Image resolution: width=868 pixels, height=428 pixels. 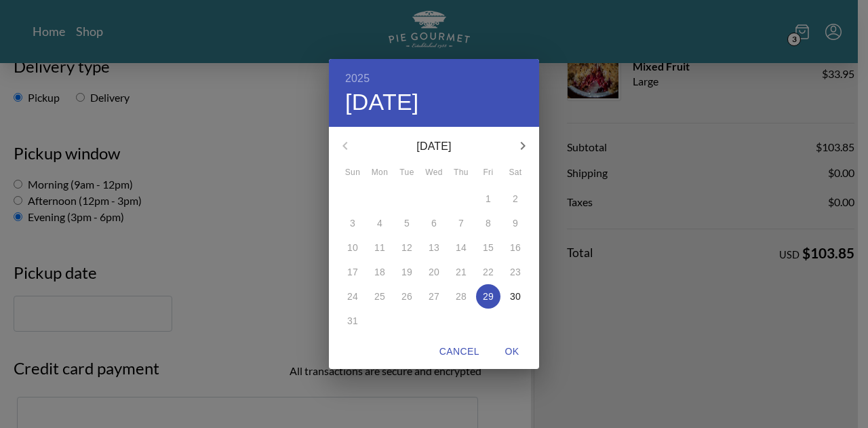 What do you see at coordinates (461, 173) in the screenshot?
I see `span: Thu` at bounding box center [461, 173].